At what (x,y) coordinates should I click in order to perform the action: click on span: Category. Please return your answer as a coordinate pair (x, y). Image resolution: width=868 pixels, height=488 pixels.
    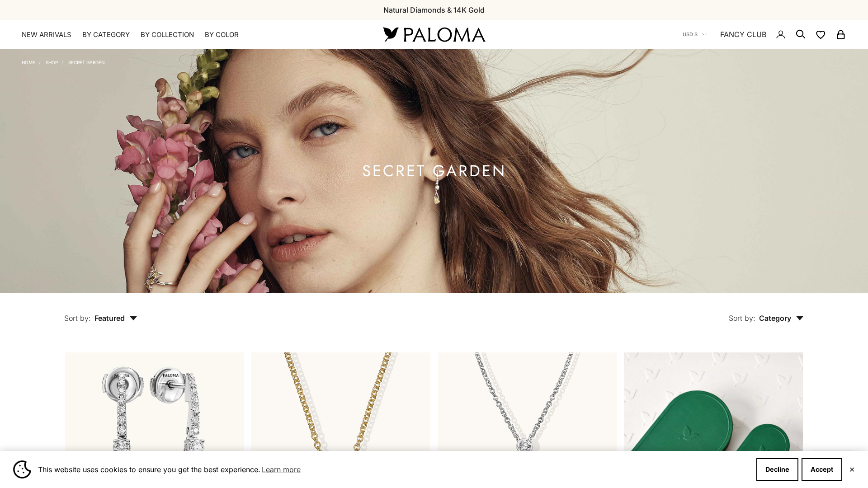
    Looking at the image, I should click on (781, 319).